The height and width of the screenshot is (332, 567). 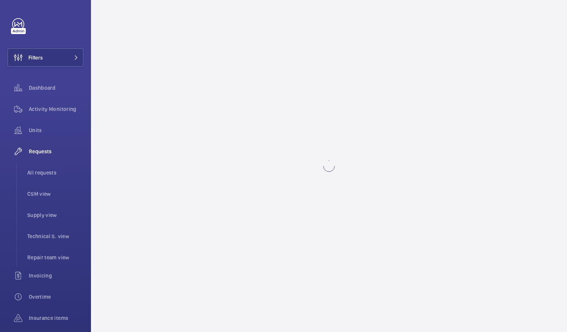 What do you see at coordinates (56, 88) in the screenshot?
I see `span: Dashboard` at bounding box center [56, 88].